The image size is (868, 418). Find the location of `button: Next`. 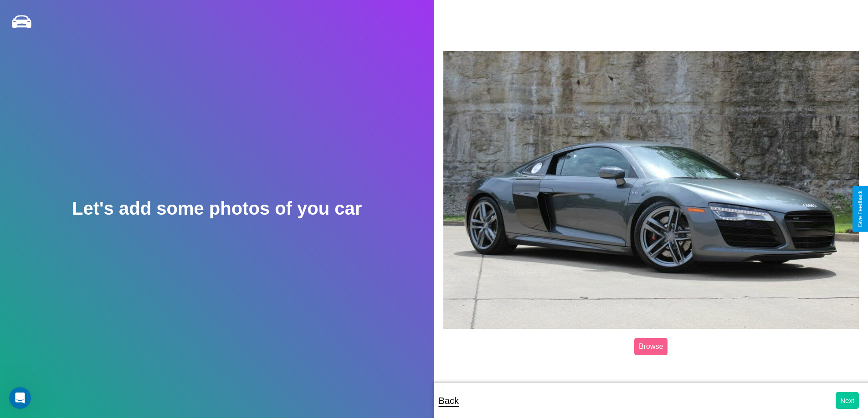

button: Next is located at coordinates (847, 400).